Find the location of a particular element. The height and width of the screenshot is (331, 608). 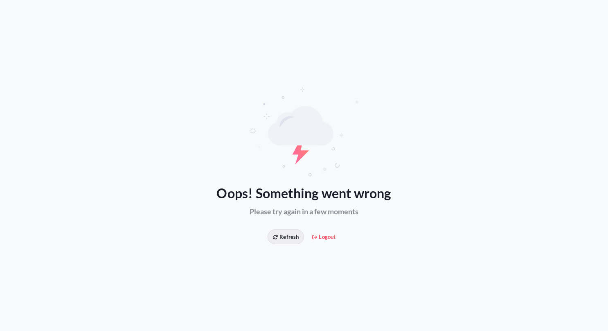

span: Oops! Something went wrong is located at coordinates (304, 193).